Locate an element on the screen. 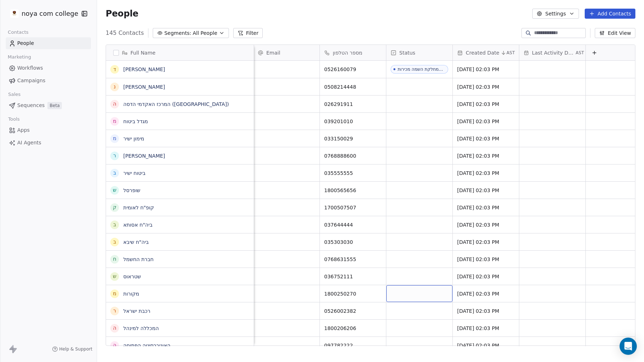 This screenshot has height=362, width=644. button: noya com college is located at coordinates (42, 14).